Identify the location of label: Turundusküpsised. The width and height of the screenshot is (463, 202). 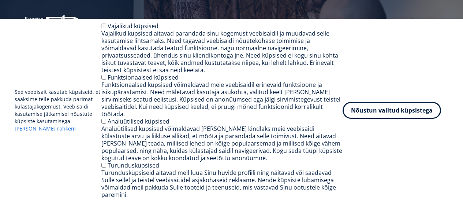
(133, 165).